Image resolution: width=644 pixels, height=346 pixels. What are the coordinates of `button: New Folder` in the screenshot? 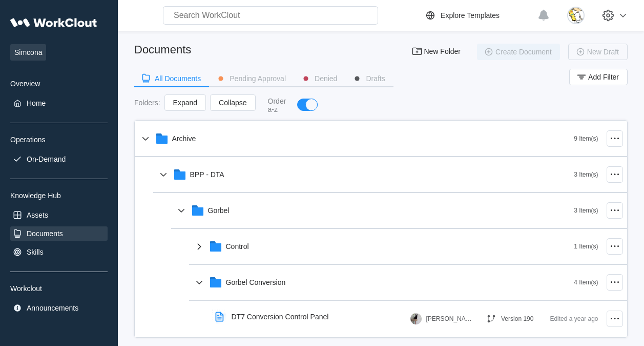 It's located at (437, 52).